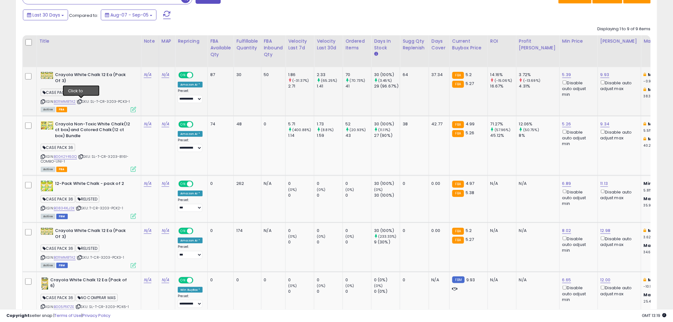  Describe the element at coordinates (503, 86) in the screenshot. I see `div: 16.67%` at that location.